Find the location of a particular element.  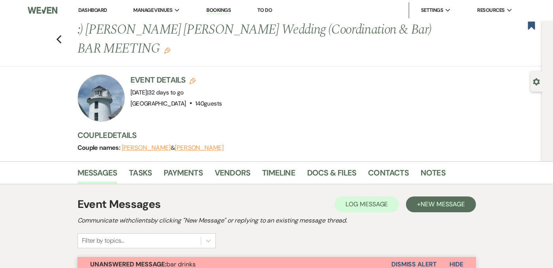

a: Bookings is located at coordinates (219, 10).